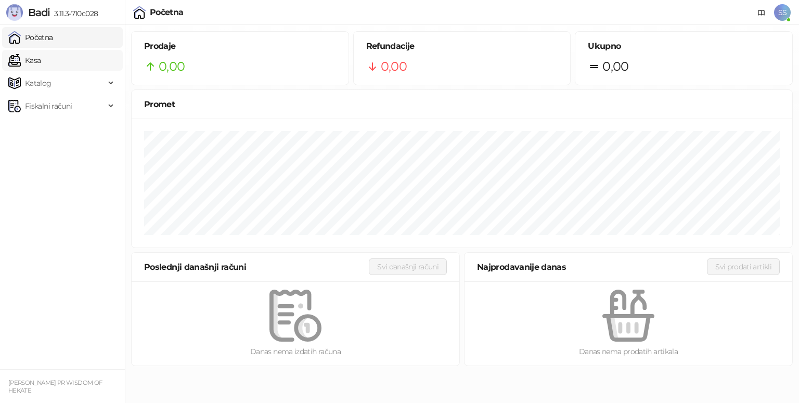  Describe the element at coordinates (592, 267) in the screenshot. I see `div: Najprodavanije danas` at that location.